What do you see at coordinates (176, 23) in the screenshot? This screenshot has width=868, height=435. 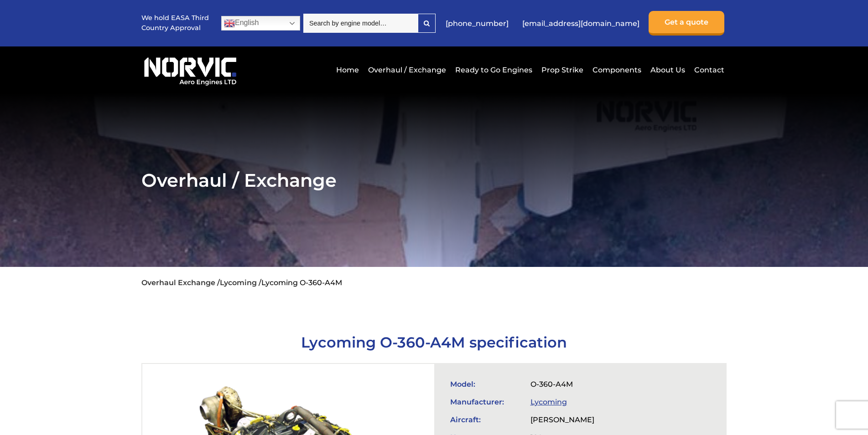 I see `p: We hold EASA Third Country Approval` at bounding box center [176, 23].